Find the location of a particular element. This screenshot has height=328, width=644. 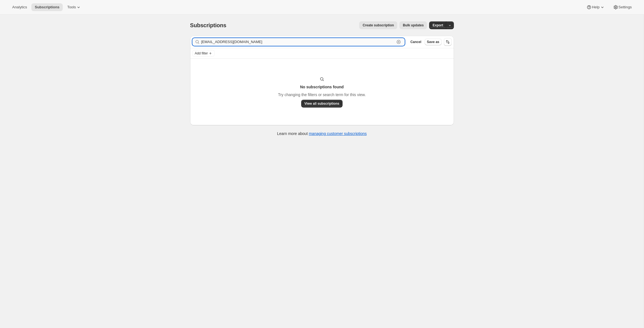

p: Learn more about is located at coordinates (322, 133).